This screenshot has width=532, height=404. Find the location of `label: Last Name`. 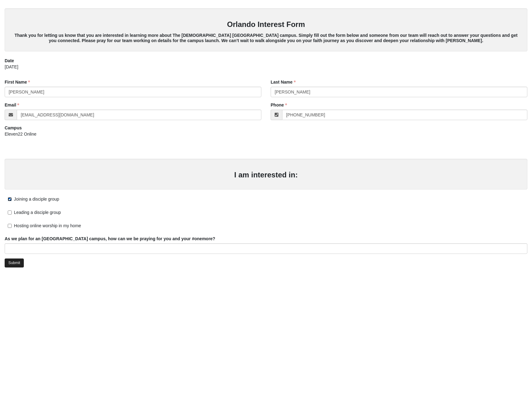

label: Last Name is located at coordinates (283, 82).